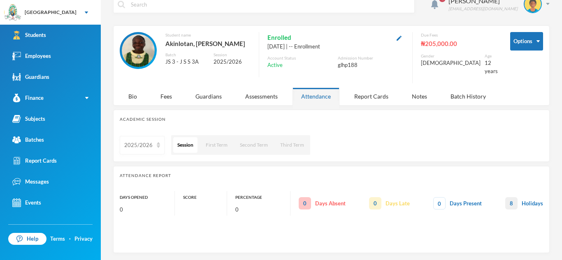 This screenshot has height=260, width=562. Describe the element at coordinates (263, 198) in the screenshot. I see `div: Percentage` at that location.